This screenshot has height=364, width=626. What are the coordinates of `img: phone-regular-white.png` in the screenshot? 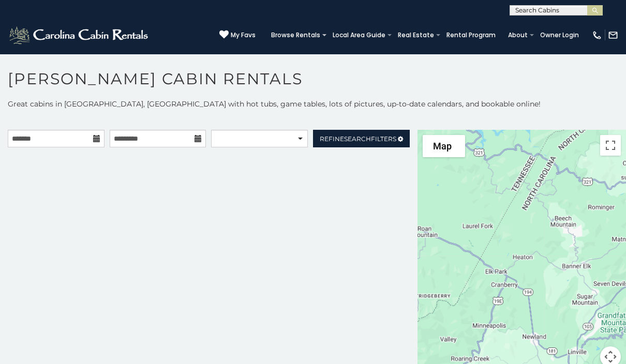 It's located at (597, 35).